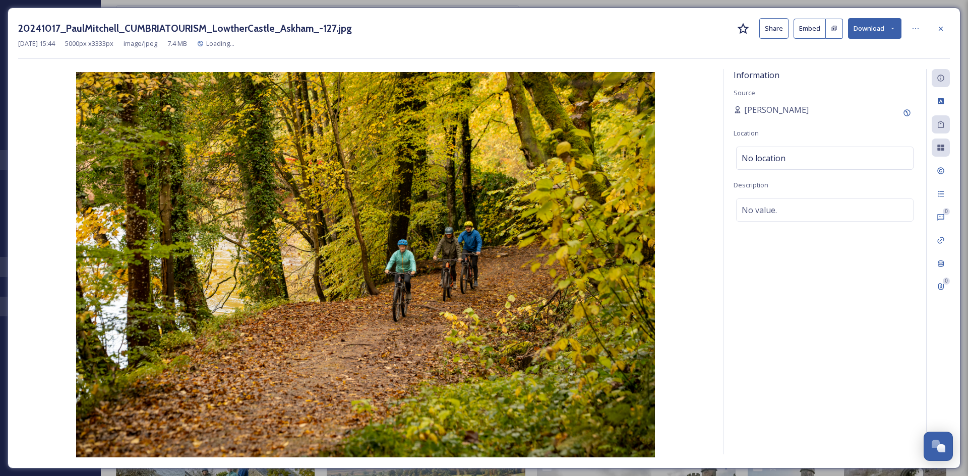  What do you see at coordinates (875, 28) in the screenshot?
I see `button: Download` at bounding box center [875, 28].